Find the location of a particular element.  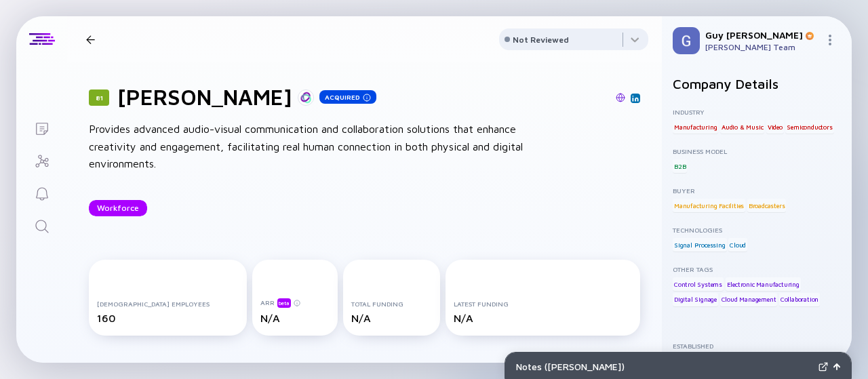

div: Collaboration is located at coordinates (799, 300).